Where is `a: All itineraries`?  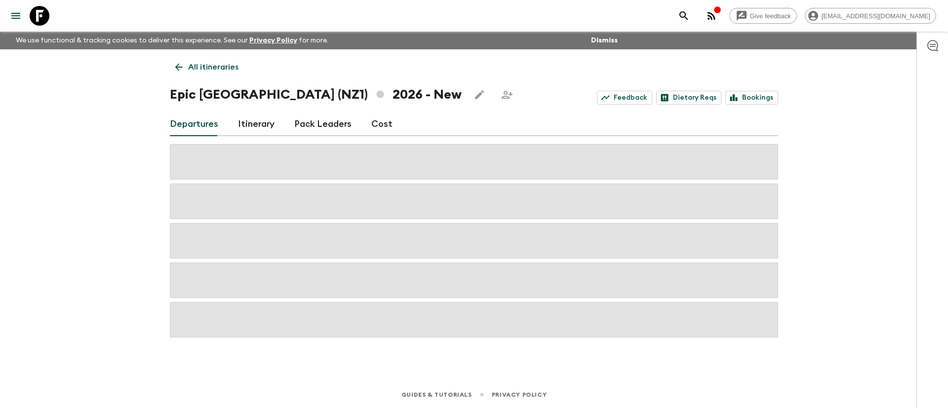 a: All itineraries is located at coordinates (207, 67).